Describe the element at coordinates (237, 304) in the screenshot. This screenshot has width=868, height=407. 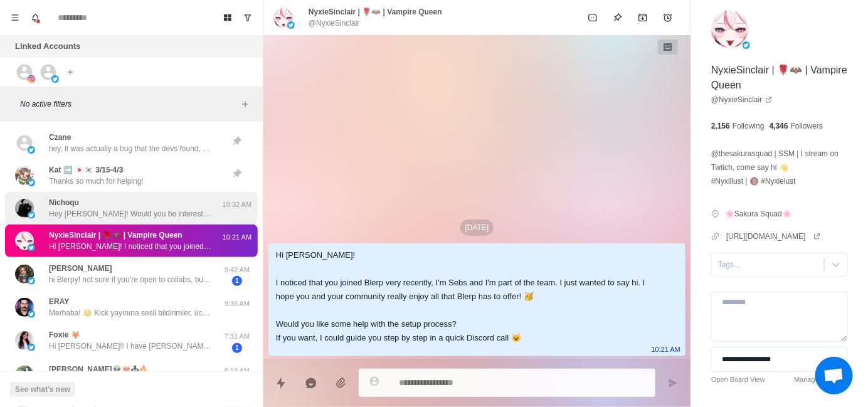
I see `p: 9:36 AM` at that location.